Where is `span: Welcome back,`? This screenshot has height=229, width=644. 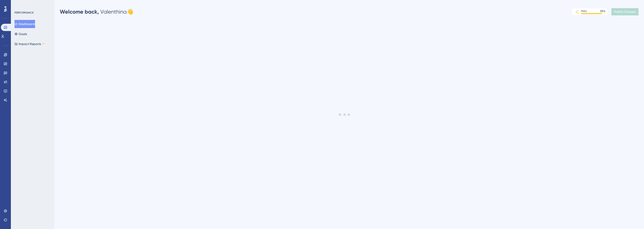
span: Welcome back, is located at coordinates (79, 12).